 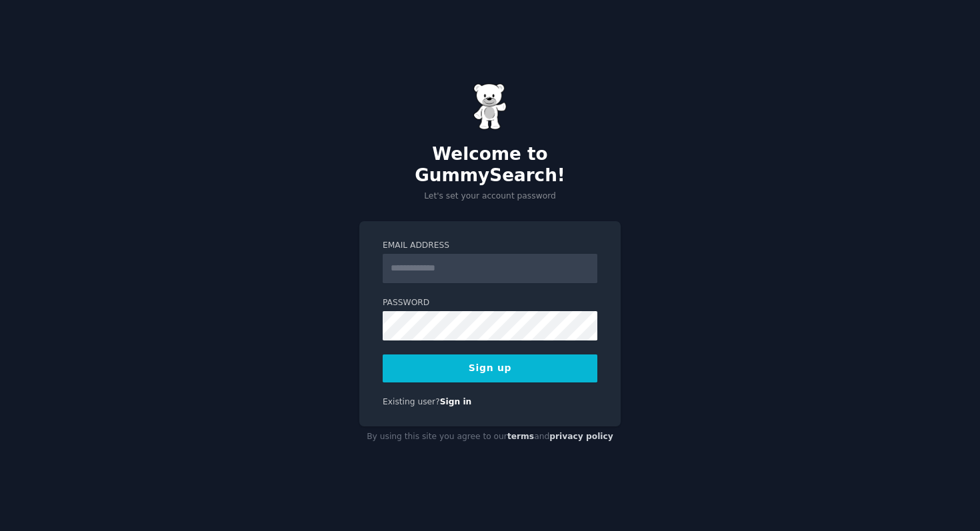 I want to click on h2: Welcome to GummySearch!, so click(x=490, y=165).